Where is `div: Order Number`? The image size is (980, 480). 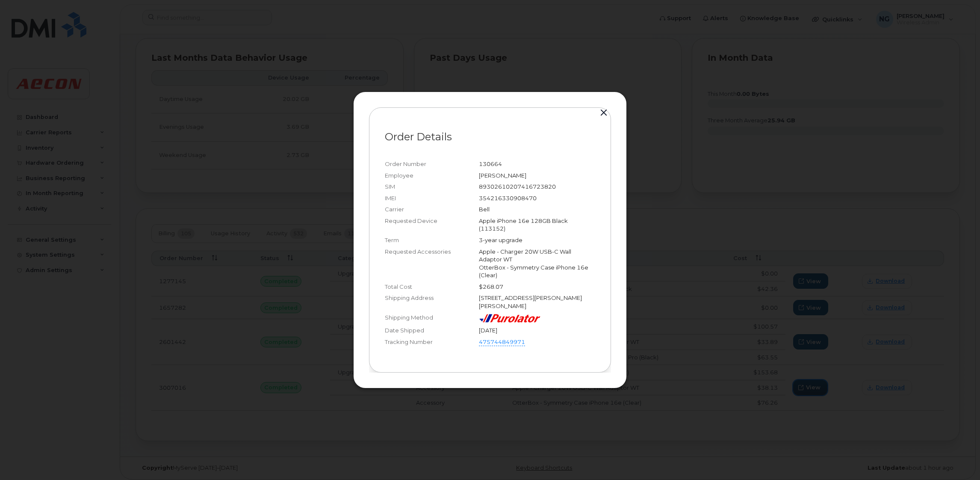 div: Order Number is located at coordinates (431, 164).